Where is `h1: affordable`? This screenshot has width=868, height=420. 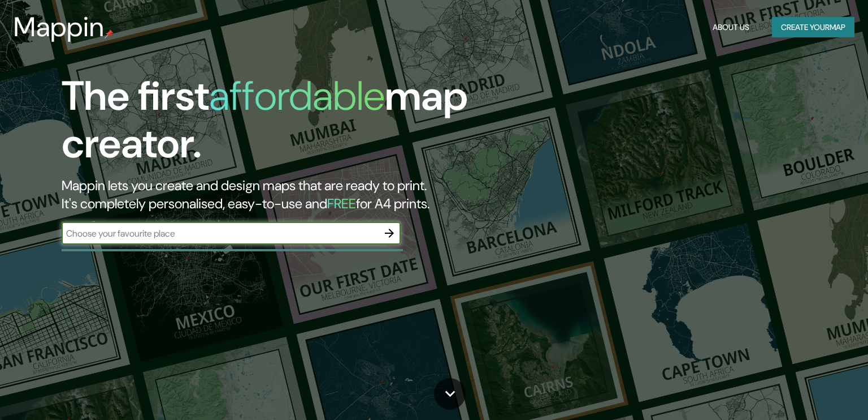
h1: affordable is located at coordinates (296, 96).